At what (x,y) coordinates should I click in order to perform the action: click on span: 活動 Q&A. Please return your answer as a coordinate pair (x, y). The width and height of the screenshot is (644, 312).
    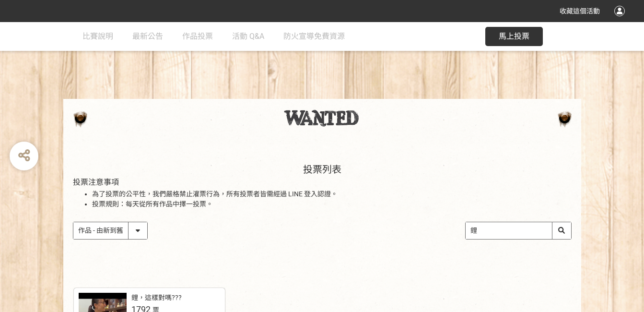
    Looking at the image, I should click on (248, 36).